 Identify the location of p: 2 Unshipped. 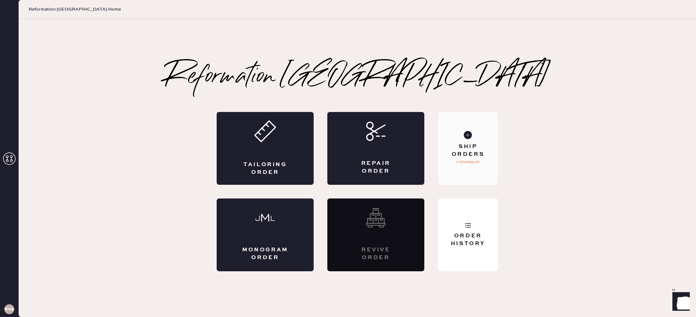
(468, 162).